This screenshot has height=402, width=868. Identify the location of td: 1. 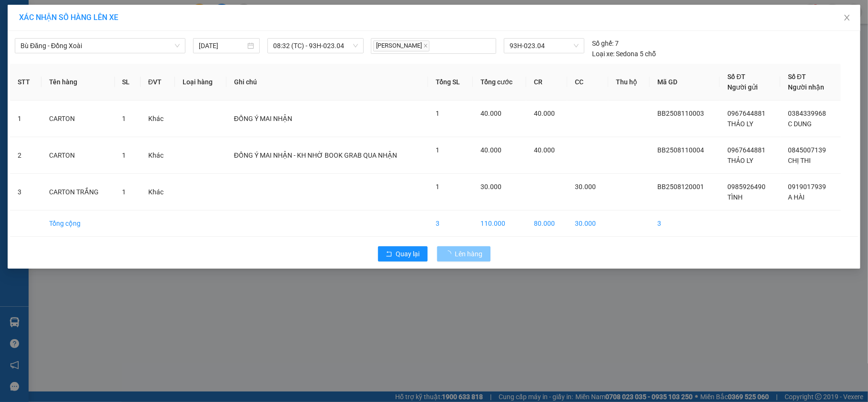
(26, 118).